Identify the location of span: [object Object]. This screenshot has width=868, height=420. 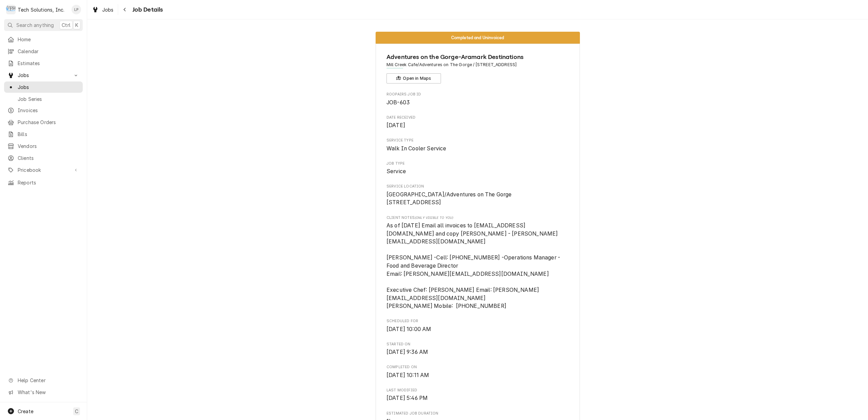
(478, 266).